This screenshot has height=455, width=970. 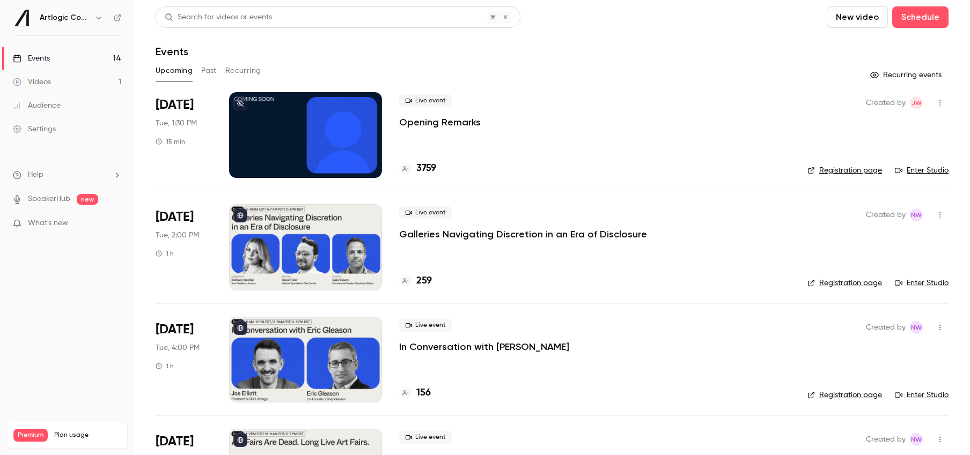 What do you see at coordinates (907, 75) in the screenshot?
I see `button: Recurring events` at bounding box center [907, 75].